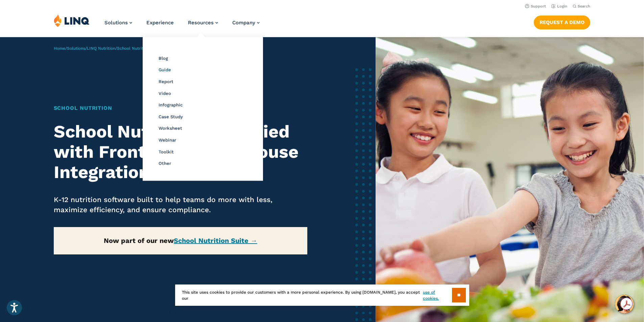 The height and width of the screenshot is (322, 644). What do you see at coordinates (171, 105) in the screenshot?
I see `span: Infographic` at bounding box center [171, 105].